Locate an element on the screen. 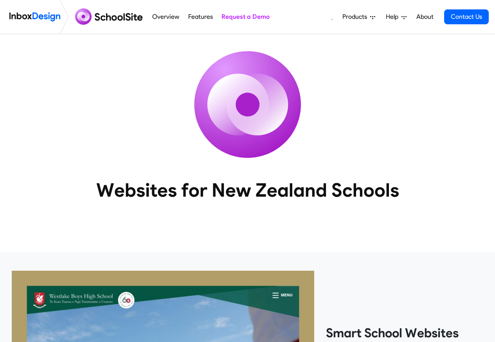  heading: Smart School Websites is located at coordinates (405, 333).